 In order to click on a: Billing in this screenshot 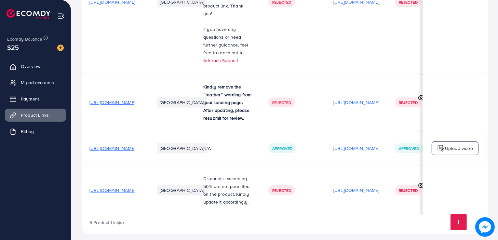, I will do `click(35, 131)`.